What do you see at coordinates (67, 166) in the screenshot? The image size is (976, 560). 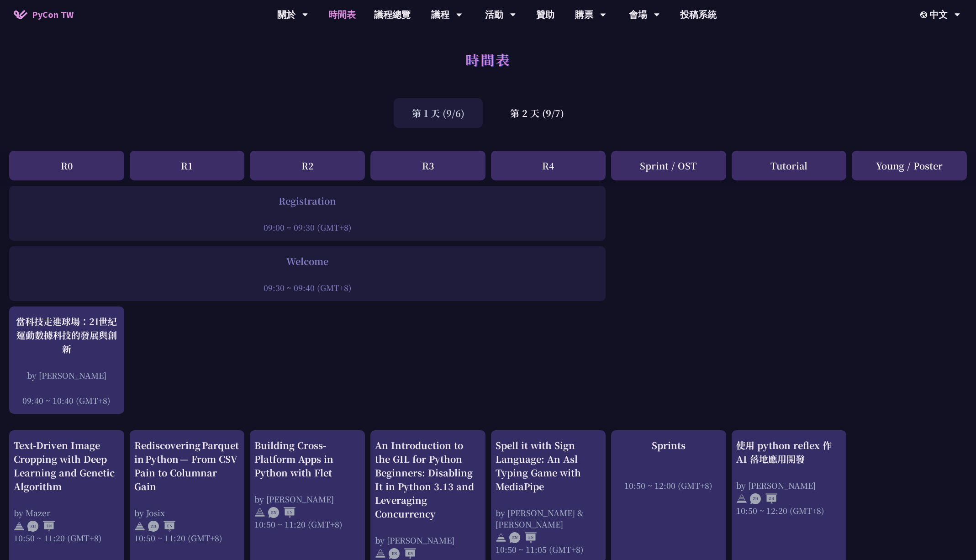 I see `div: R0` at bounding box center [67, 166].